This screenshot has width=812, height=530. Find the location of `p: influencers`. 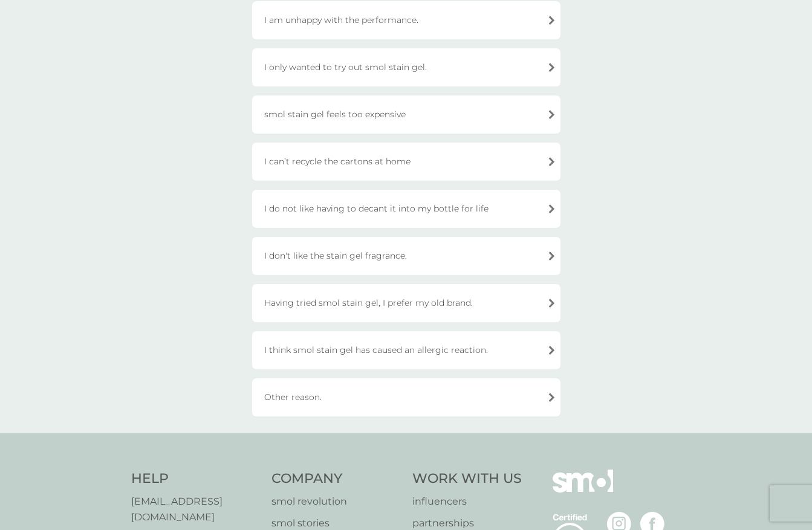

p: influencers is located at coordinates (467, 502).